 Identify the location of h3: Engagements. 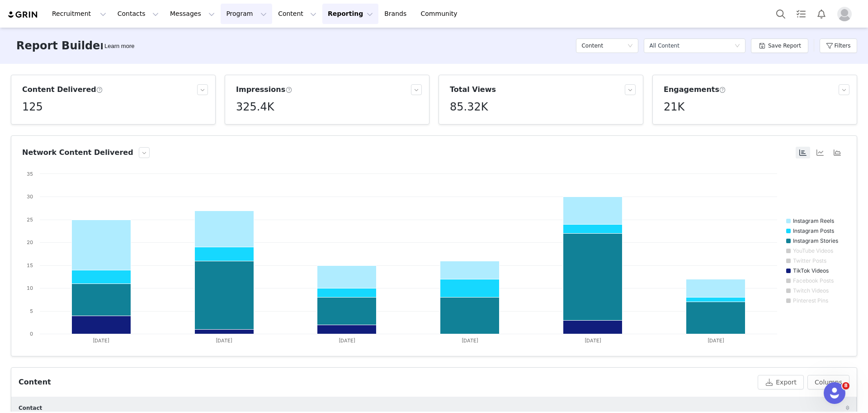
(695, 89).